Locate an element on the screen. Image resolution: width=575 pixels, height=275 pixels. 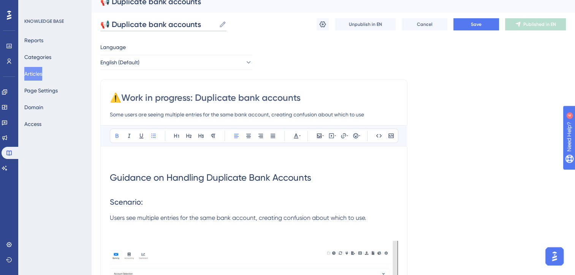
button: English (Default) is located at coordinates (176, 62).